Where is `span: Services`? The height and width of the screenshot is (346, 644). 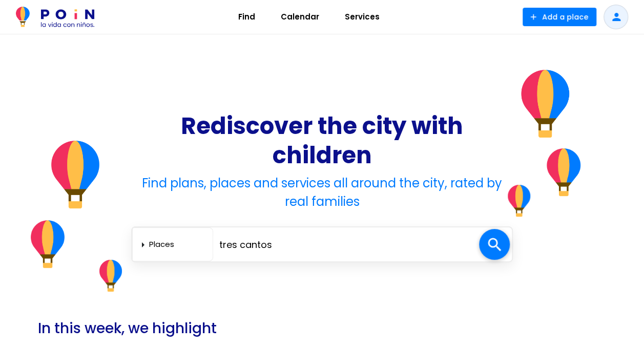 span: Services is located at coordinates (363, 17).